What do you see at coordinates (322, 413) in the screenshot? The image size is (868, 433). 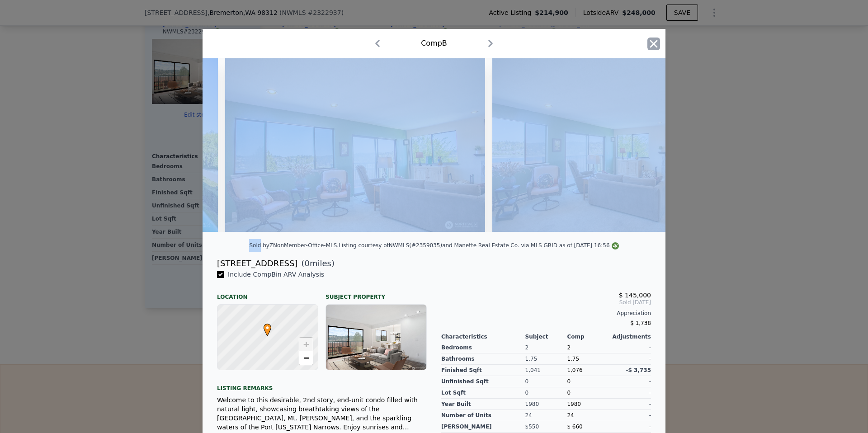 I see `div: Welcome to this desirable, 2nd story, end-unit condo filled with natural light, showcasing breath...` at bounding box center [322, 413].